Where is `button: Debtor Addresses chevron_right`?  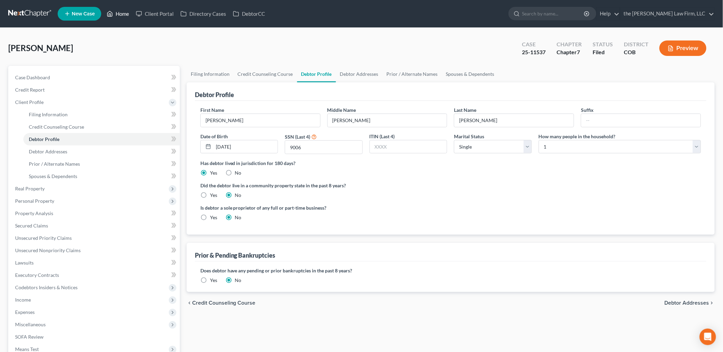
button: Debtor Addresses chevron_right is located at coordinates (689, 303).